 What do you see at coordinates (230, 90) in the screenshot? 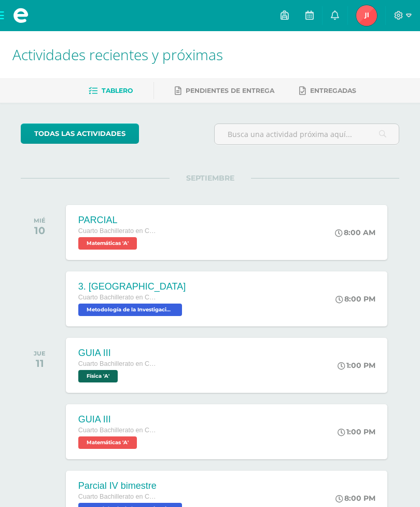
I see `span: Pendientes de entrega` at bounding box center [230, 90].